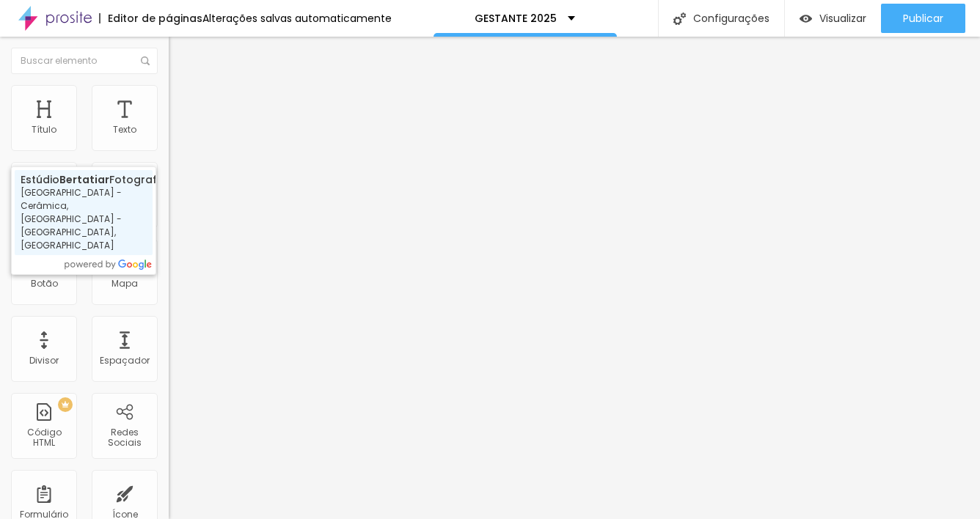 This screenshot has width=980, height=519. Describe the element at coordinates (922, 19) in the screenshot. I see `button: Publicar` at that location.